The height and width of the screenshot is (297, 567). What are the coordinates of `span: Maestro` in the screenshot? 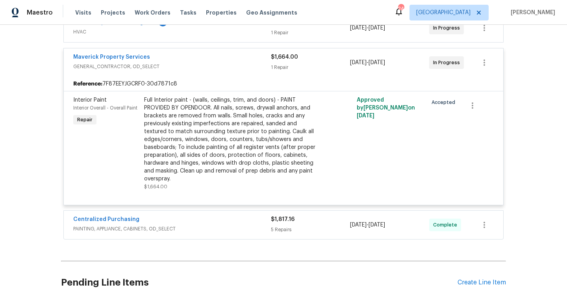 It's located at (40, 13).